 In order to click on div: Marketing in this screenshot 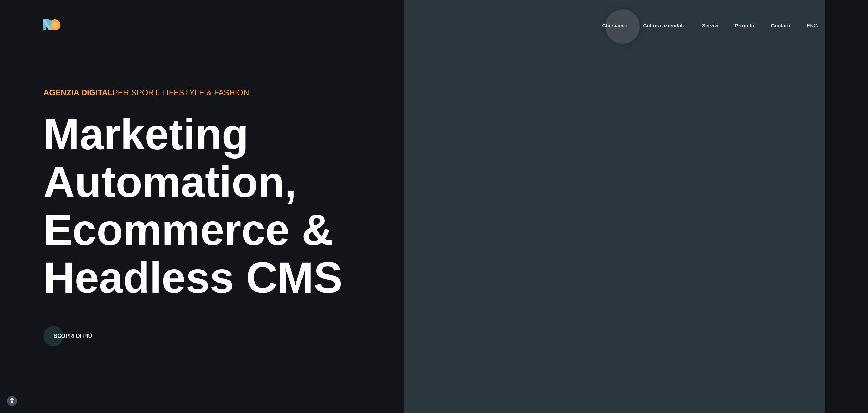, I will do `click(259, 134)`.